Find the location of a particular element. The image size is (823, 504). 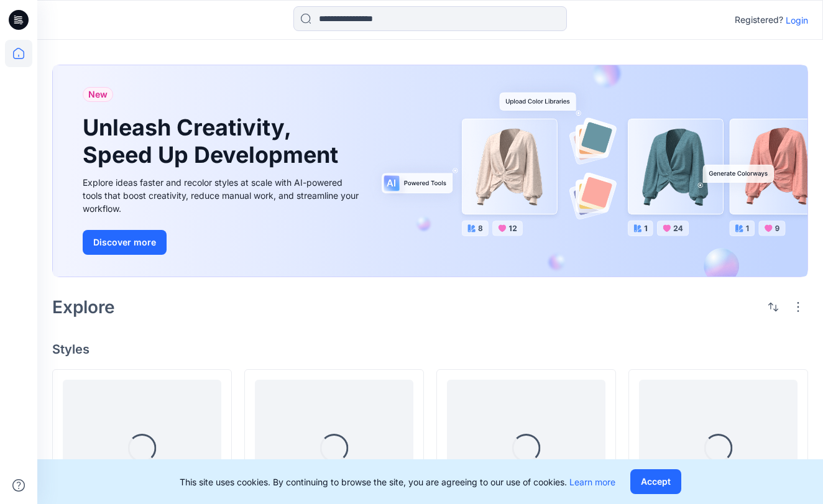

p: This site uses cookies. By continuing to browse the site, you are agreeing to our use of cookies. is located at coordinates (397, 482).